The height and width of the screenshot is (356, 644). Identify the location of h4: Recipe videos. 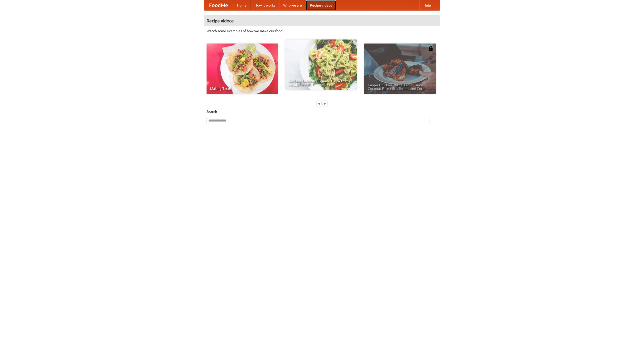
(322, 21).